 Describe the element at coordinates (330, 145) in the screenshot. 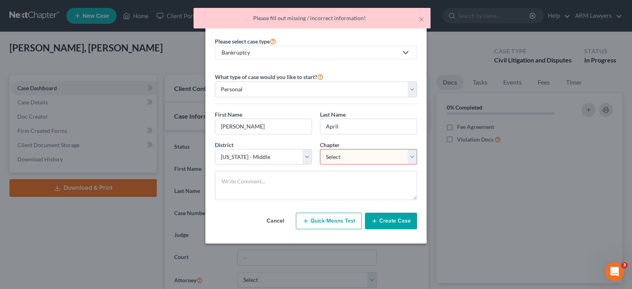

I see `span: Chapter` at that location.